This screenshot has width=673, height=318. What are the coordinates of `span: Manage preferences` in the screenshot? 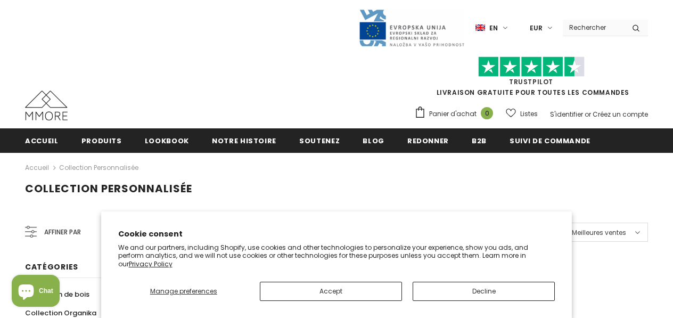 It's located at (184, 291).